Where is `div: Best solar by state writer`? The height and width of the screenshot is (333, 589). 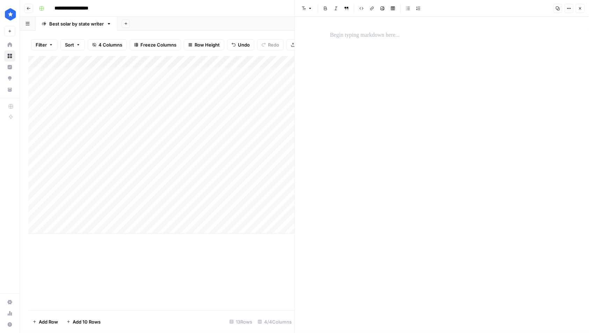
div: Best solar by state writer is located at coordinates (77, 24).